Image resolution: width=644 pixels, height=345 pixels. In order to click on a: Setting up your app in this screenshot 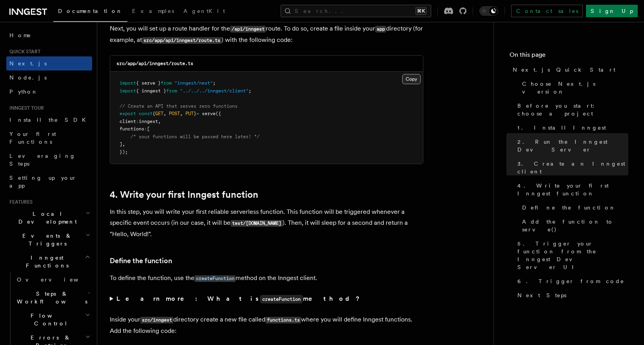, I will do `click(49, 181)`.